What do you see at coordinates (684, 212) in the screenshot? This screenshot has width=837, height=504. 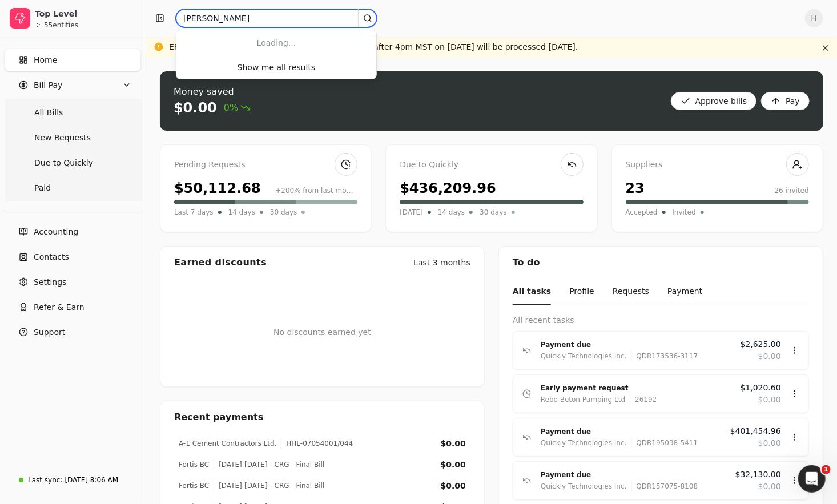 I see `span: Invited` at bounding box center [684, 212].